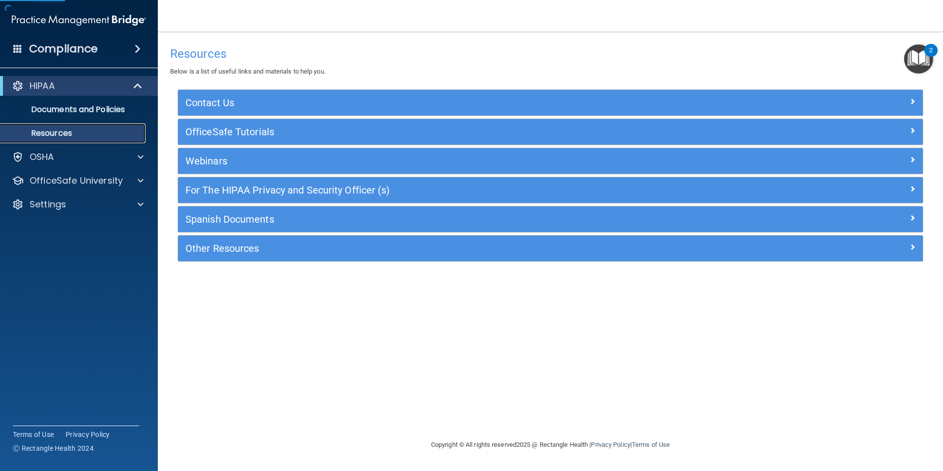 Image resolution: width=943 pixels, height=471 pixels. What do you see at coordinates (53, 448) in the screenshot?
I see `span: Ⓒ Rectangle Health 2024` at bounding box center [53, 448].